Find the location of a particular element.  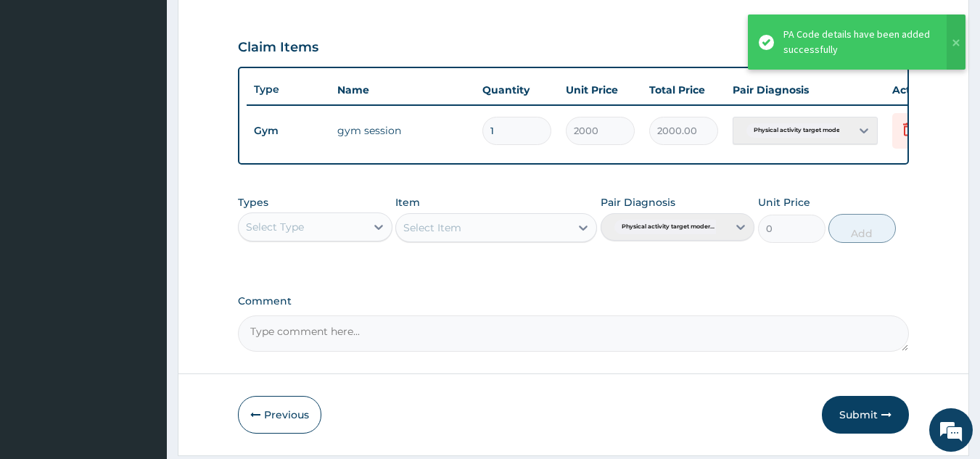

button: Submit is located at coordinates (866, 415).